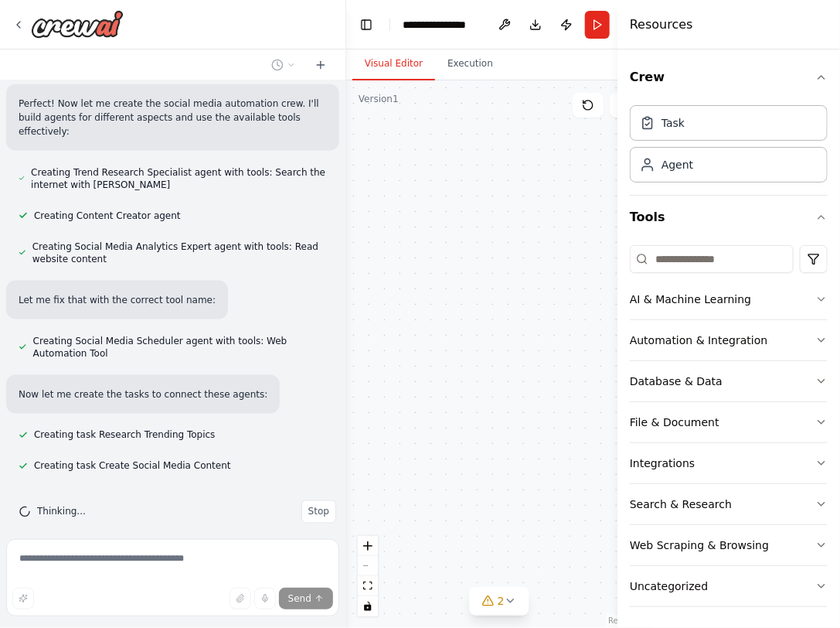 Image resolution: width=840 pixels, height=628 pixels. I want to click on button: zoom in, so click(368, 546).